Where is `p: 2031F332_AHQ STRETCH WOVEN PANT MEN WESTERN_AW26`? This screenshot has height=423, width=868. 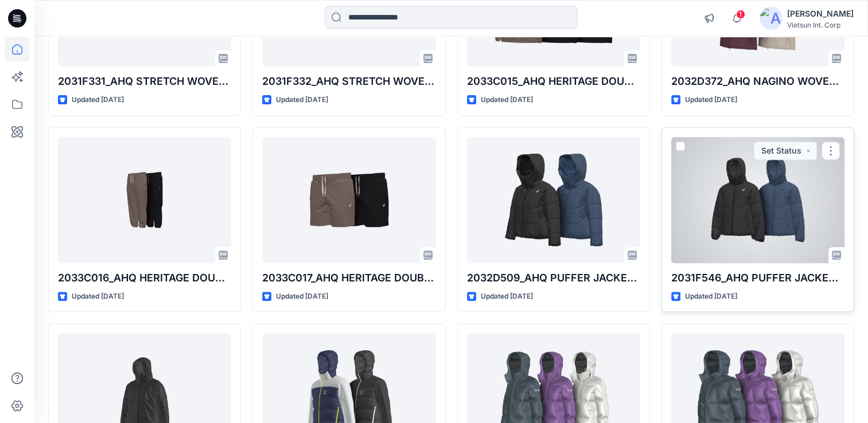 p: 2031F332_AHQ STRETCH WOVEN PANT MEN WESTERN_AW26 is located at coordinates (349, 81).